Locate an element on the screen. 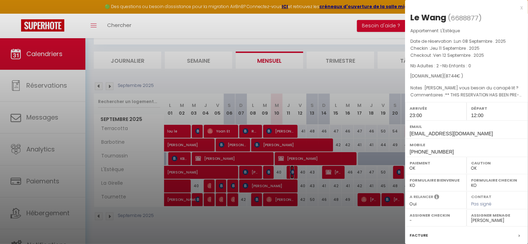  label: Facture is located at coordinates (419, 236).